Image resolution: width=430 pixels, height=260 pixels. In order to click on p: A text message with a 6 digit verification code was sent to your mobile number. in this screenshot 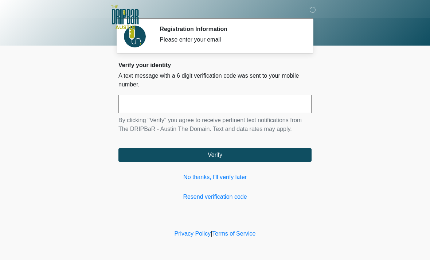, I will do `click(215, 80)`.